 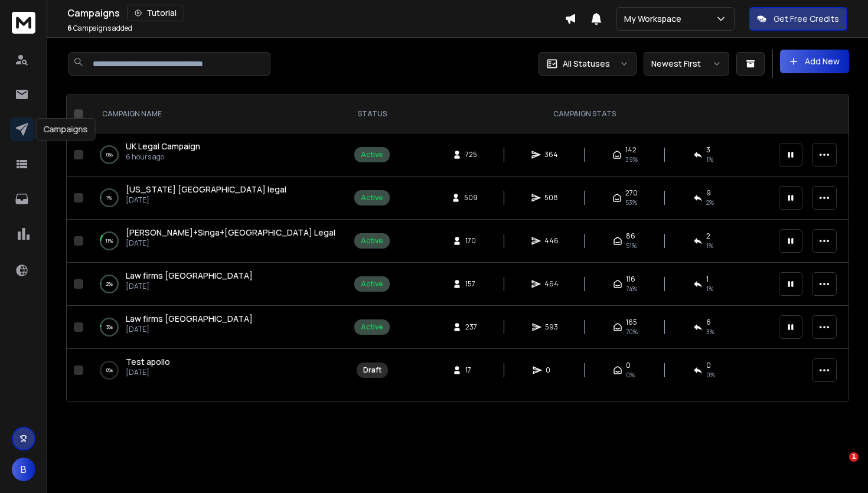 What do you see at coordinates (163, 157) in the screenshot?
I see `p: 6 hours ago` at bounding box center [163, 157].